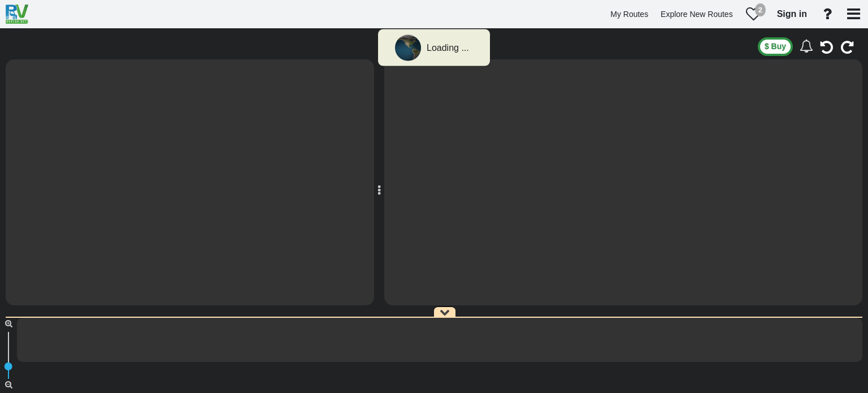 Image resolution: width=868 pixels, height=393 pixels. What do you see at coordinates (447, 48) in the screenshot?
I see `div: Loading ...` at bounding box center [447, 48].